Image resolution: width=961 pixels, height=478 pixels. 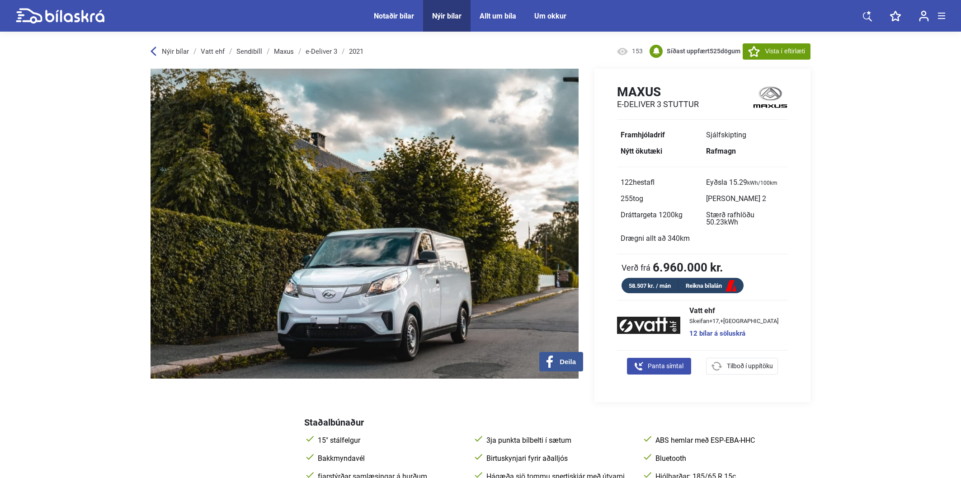 What do you see at coordinates (550, 16) in the screenshot?
I see `div: Um okkur` at bounding box center [550, 16].